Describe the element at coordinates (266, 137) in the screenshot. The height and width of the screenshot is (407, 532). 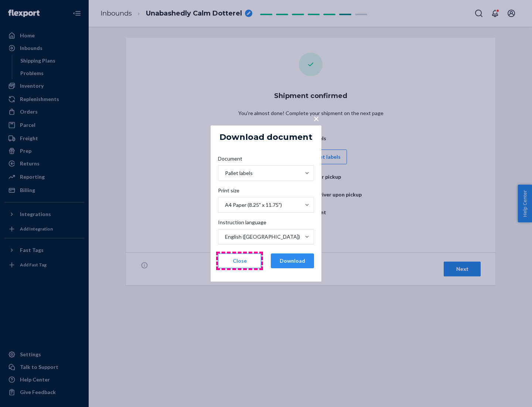
I see `h5: Download document` at that location.